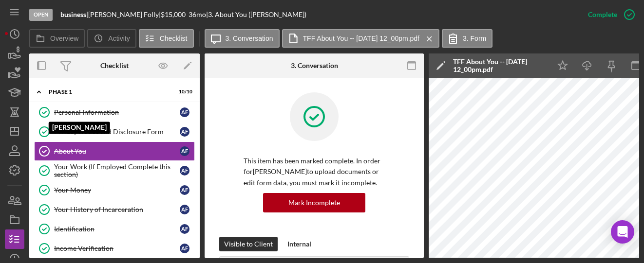 Image resolution: width=644 pixels, height=263 pixels. I want to click on a: About YouAF, so click(114, 151).